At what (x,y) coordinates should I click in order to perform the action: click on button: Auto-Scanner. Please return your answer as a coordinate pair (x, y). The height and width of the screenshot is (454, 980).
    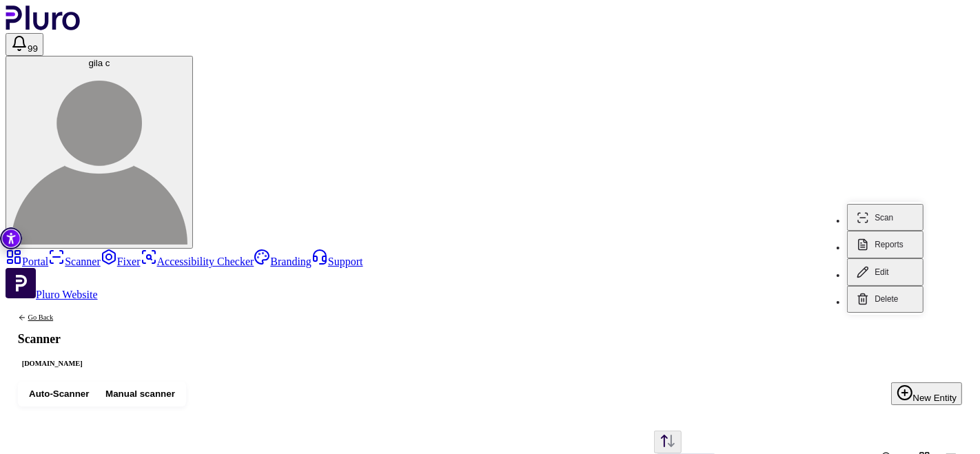
    Looking at the image, I should click on (58, 394).